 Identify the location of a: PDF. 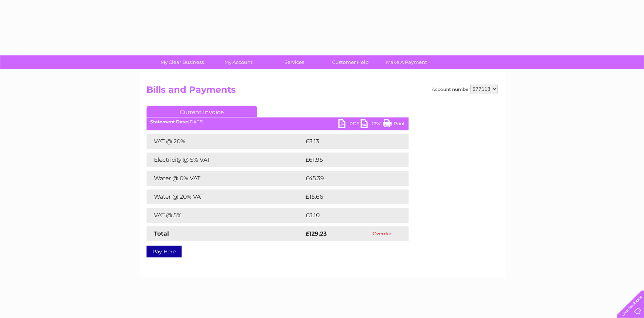
(350, 124).